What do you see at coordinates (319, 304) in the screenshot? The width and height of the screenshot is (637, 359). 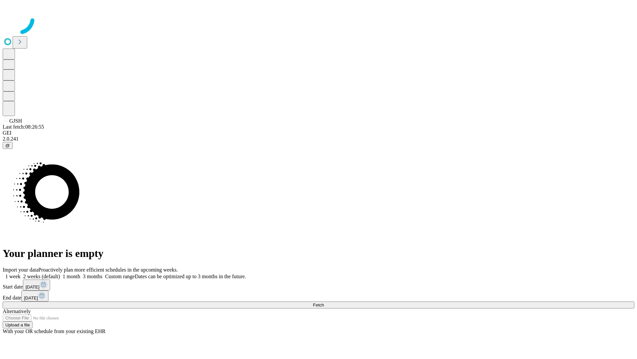 I see `button: Fetch` at bounding box center [319, 304].